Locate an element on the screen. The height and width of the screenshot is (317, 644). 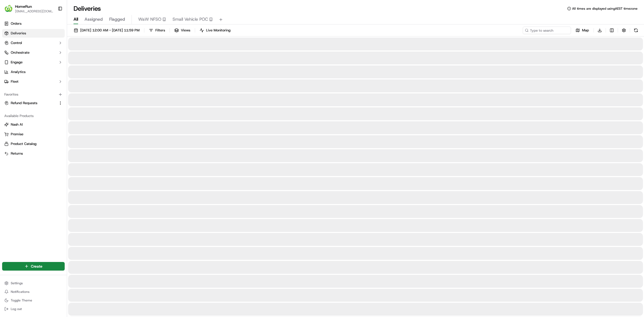
div: Favorites is located at coordinates (33, 95).